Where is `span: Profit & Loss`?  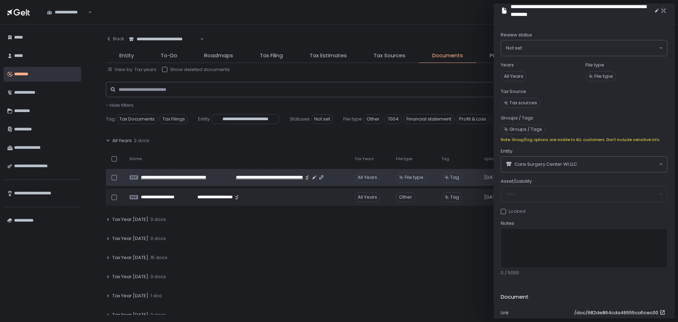
span: Profit & Loss is located at coordinates (472, 119).